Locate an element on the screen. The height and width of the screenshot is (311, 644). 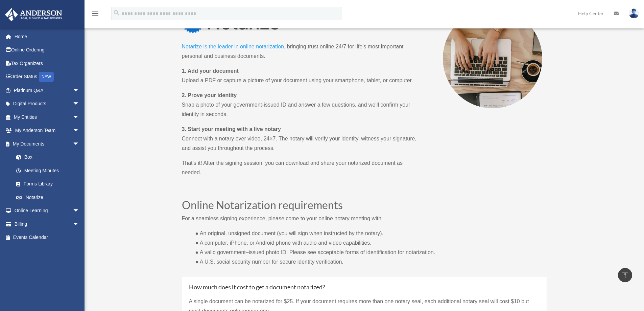
a: My Documentsarrow_drop_down is located at coordinates (47, 144).